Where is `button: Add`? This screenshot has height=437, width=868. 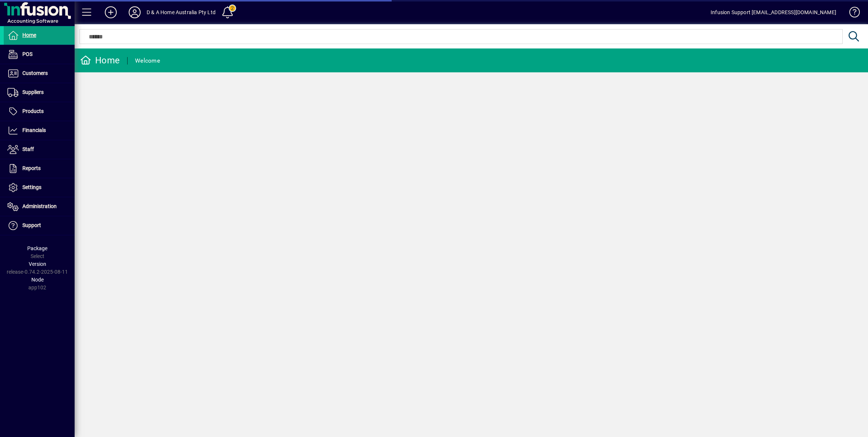 button: Add is located at coordinates (111, 12).